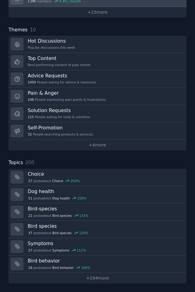 Image resolution: width=195 pixels, height=292 pixels. Describe the element at coordinates (31, 117) in the screenshot. I see `span: 215` at that location.